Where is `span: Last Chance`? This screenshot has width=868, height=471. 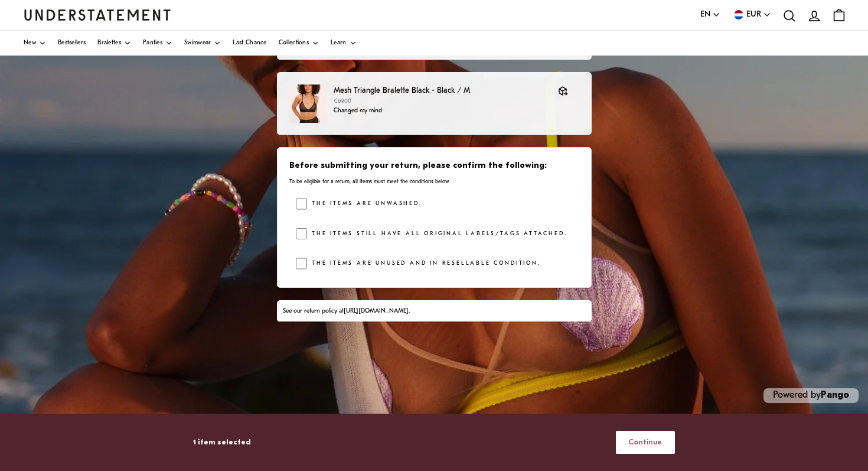 span: Last Chance is located at coordinates (249, 43).